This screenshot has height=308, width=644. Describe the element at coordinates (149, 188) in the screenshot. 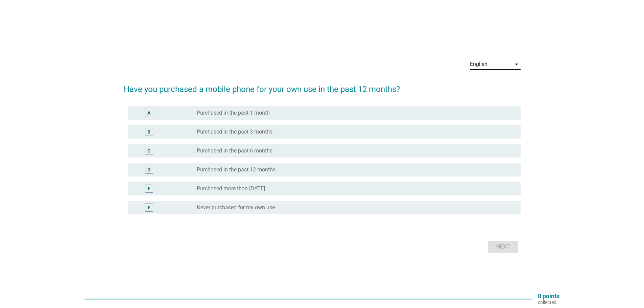

I see `div: E` at that location.